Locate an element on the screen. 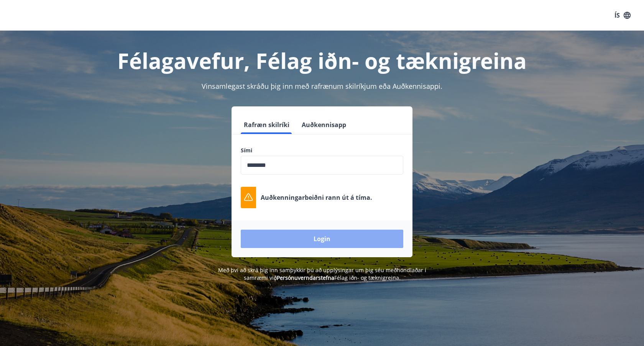  button: Login is located at coordinates (322, 239).